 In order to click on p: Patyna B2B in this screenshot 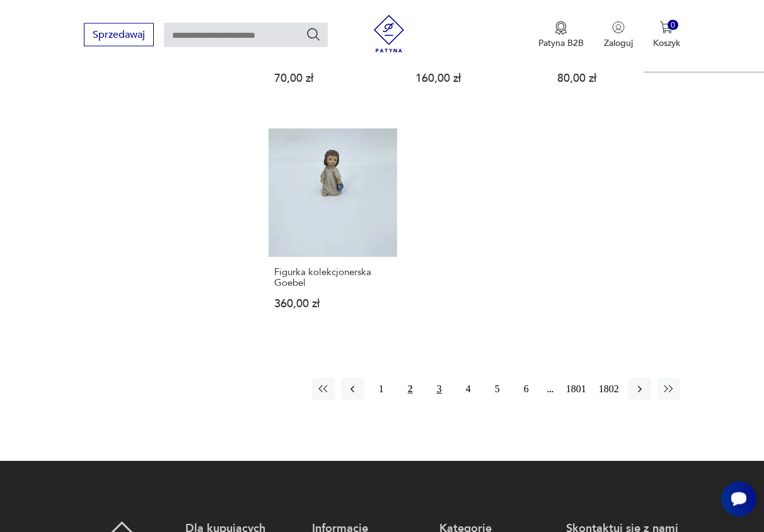, I will do `click(561, 43)`.